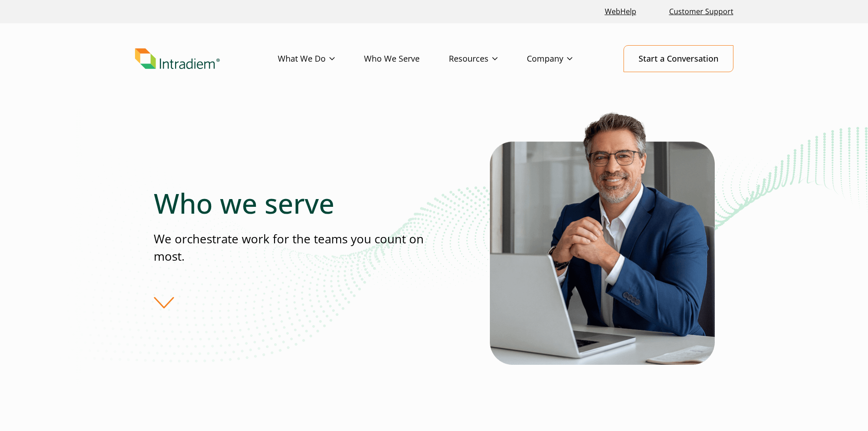  Describe the element at coordinates (564, 59) in the screenshot. I see `a: Company` at that location.